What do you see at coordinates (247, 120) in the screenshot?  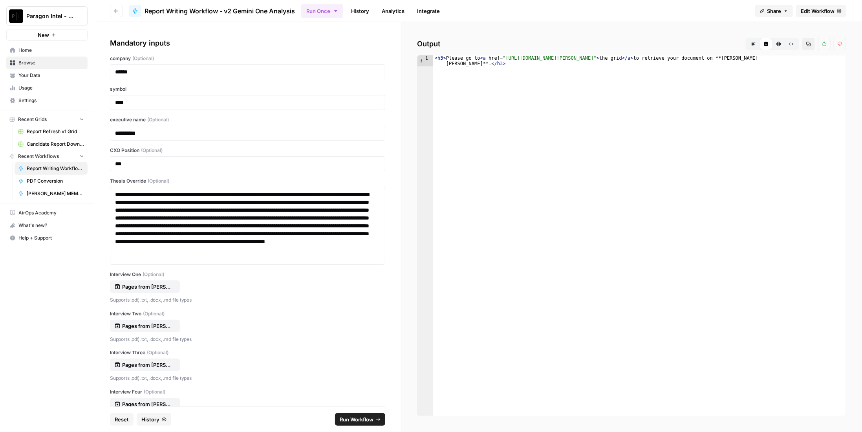 I see `label: executive name` at bounding box center [247, 120].